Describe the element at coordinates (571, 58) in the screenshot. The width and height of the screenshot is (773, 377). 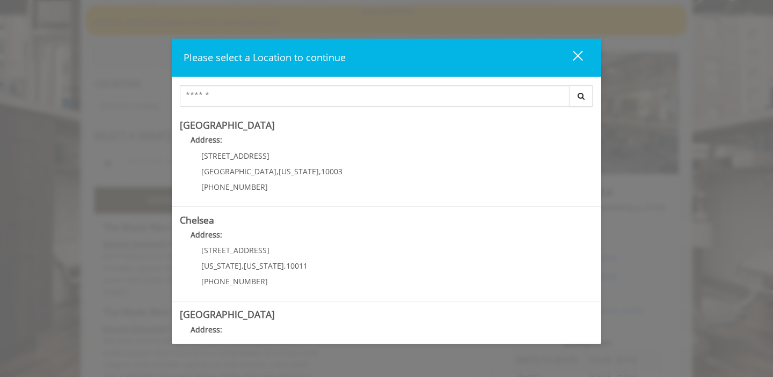
I see `div: close dialog` at that location.